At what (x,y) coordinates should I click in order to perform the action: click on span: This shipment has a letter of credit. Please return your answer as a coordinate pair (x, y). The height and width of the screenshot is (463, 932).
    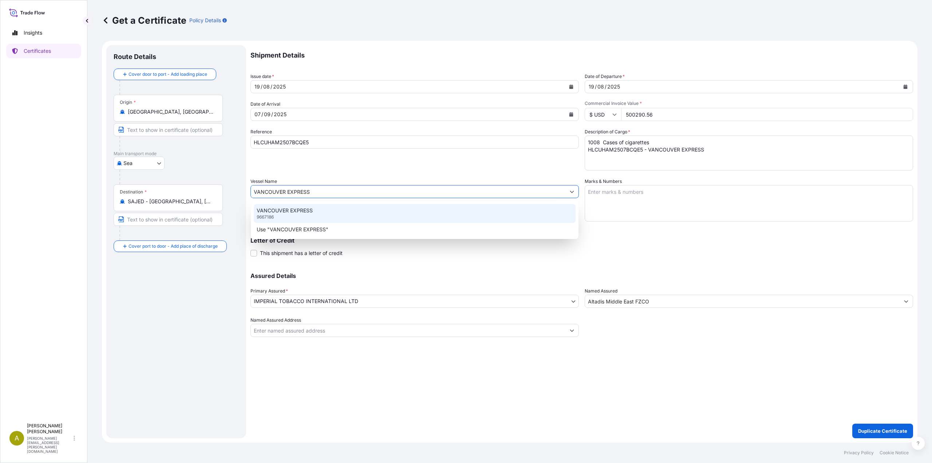
    Looking at the image, I should click on (301, 253).